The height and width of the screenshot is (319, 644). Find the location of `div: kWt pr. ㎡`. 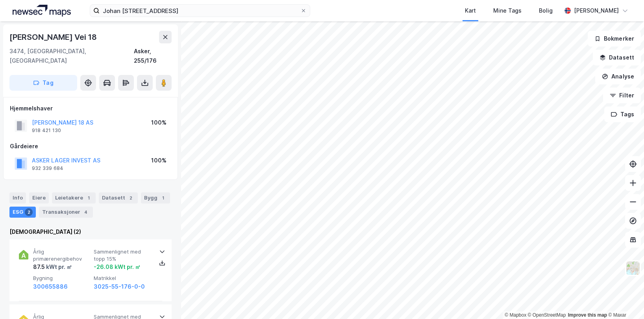

div: kWt pr. ㎡ is located at coordinates (58, 267).